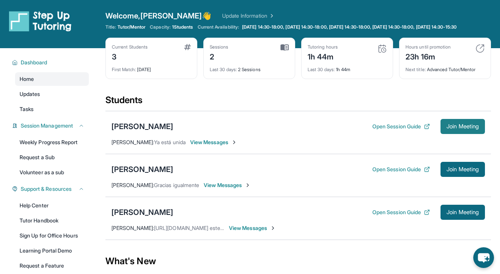  I want to click on span: Ya está unida, so click(170, 142).